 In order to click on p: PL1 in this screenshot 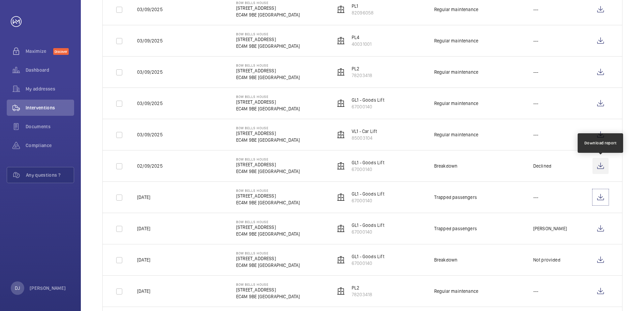, I will do `click(362, 6)`.